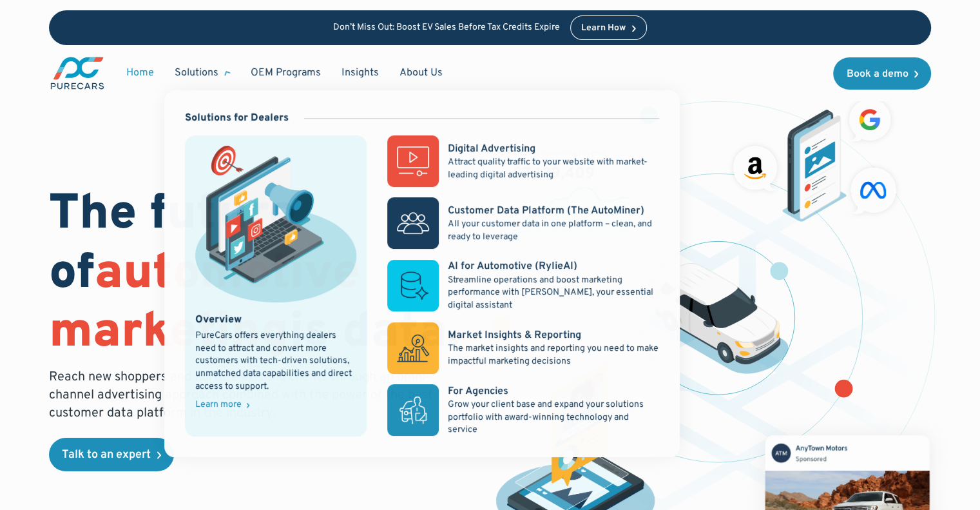 The image size is (980, 510). What do you see at coordinates (603, 28) in the screenshot?
I see `div: Learn How` at bounding box center [603, 28].